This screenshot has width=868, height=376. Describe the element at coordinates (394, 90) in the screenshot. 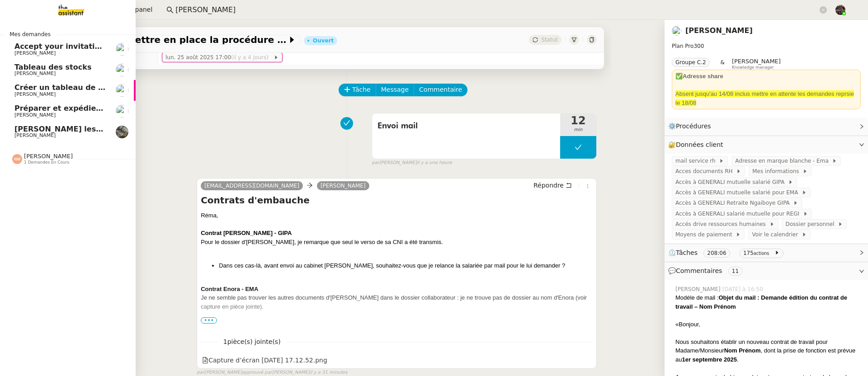

I see `button: Message` at that location.